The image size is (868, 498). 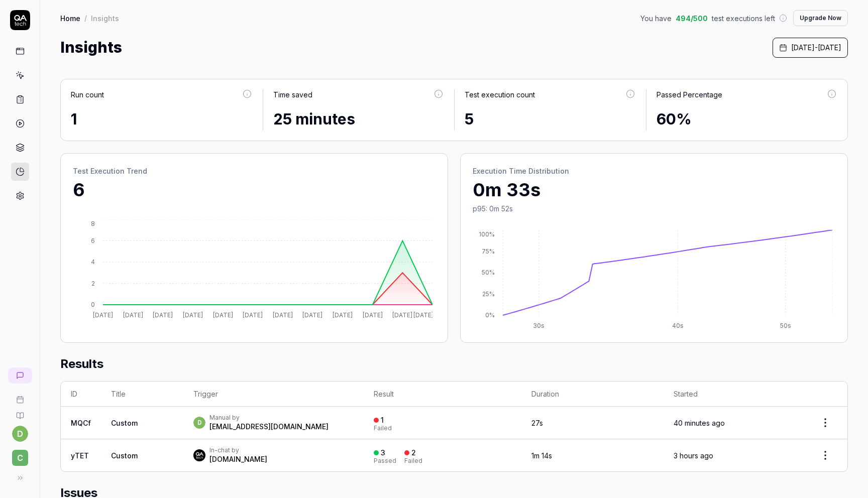 What do you see at coordinates (488, 272) in the screenshot?
I see `tspan: 50%` at bounding box center [488, 272].